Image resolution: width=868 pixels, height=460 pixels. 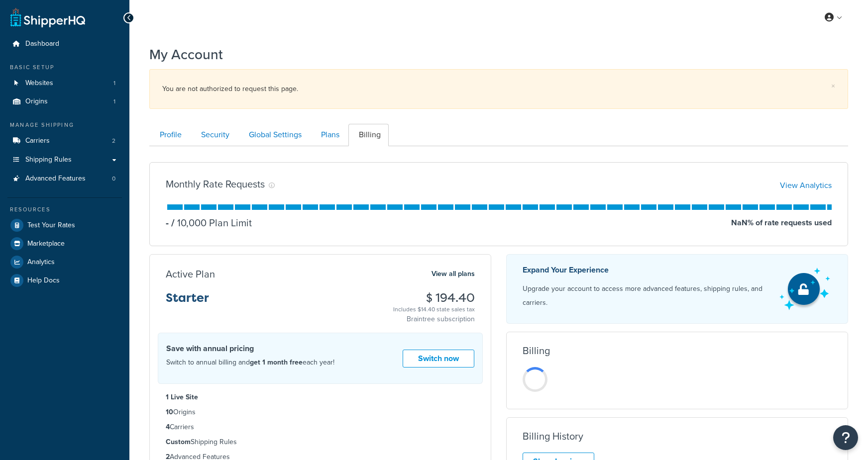 I want to click on a: Carriers 2, so click(x=65, y=141).